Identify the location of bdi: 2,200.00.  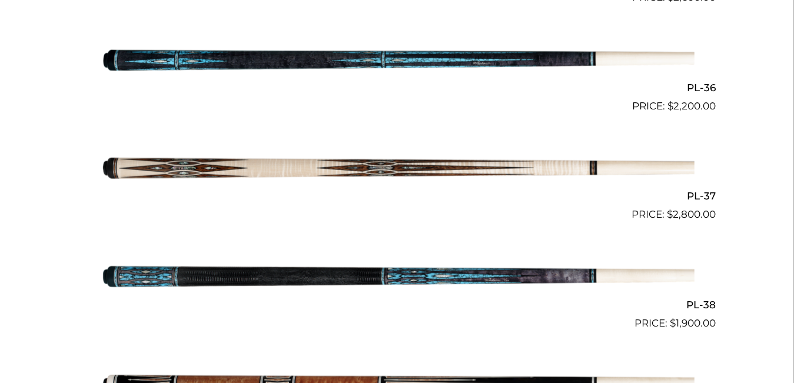
(692, 106).